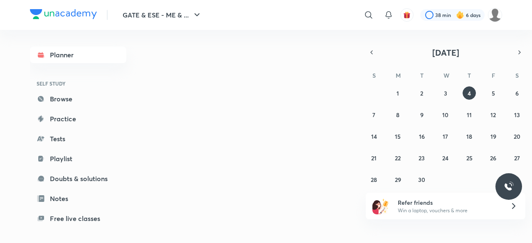  I want to click on button: September 3, 2025, so click(446, 93).